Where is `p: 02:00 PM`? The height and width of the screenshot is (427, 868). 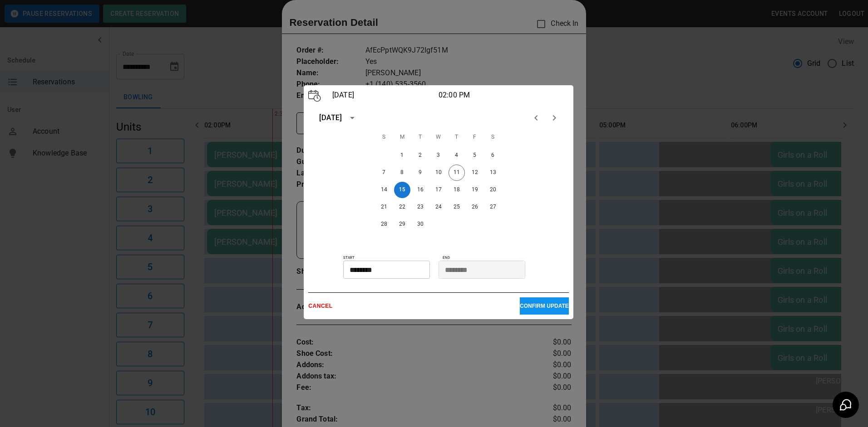 p: 02:00 PM is located at coordinates (492, 95).